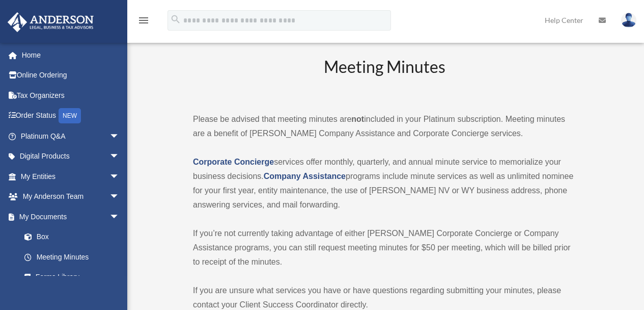 The image size is (644, 310). What do you see at coordinates (304, 176) in the screenshot?
I see `a: Company Assistance` at bounding box center [304, 176].